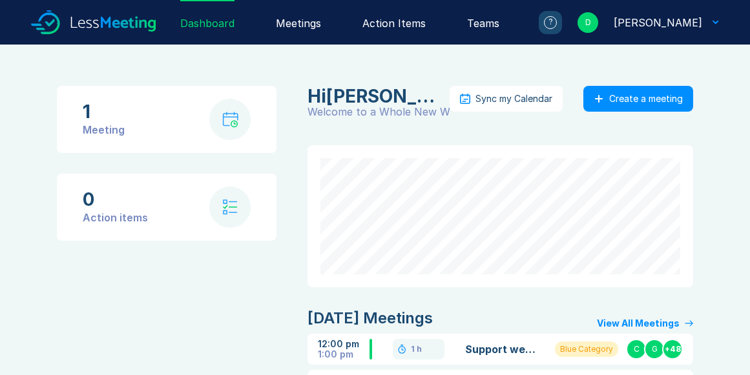  Describe the element at coordinates (344, 355) in the screenshot. I see `div: 1:00 pm` at that location.